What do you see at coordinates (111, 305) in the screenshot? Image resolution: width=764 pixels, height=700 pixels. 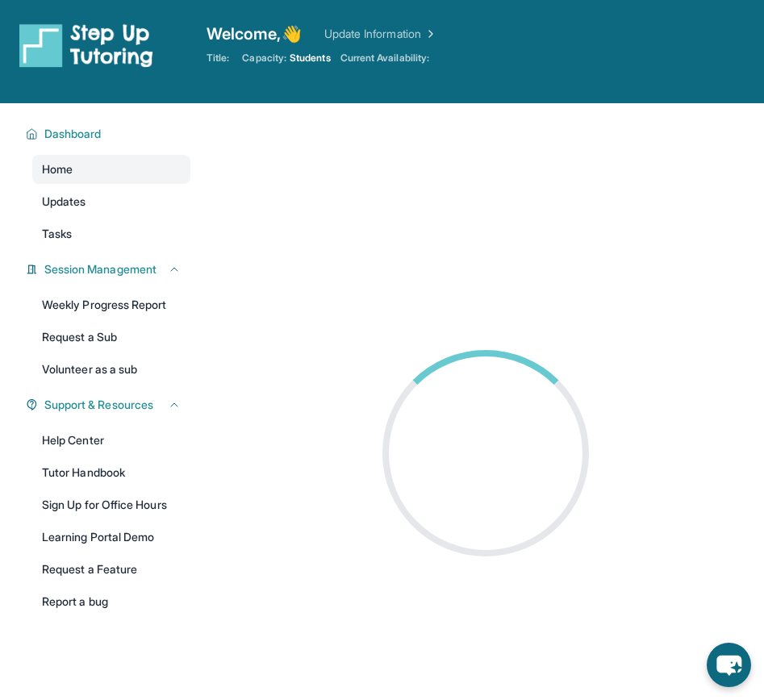 I see `a: Weekly Progress Report` at bounding box center [111, 305].